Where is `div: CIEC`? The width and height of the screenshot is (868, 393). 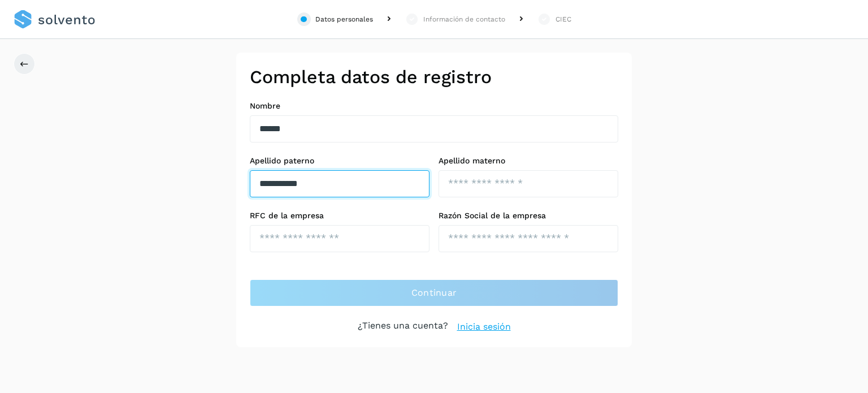 div: CIEC is located at coordinates (563, 19).